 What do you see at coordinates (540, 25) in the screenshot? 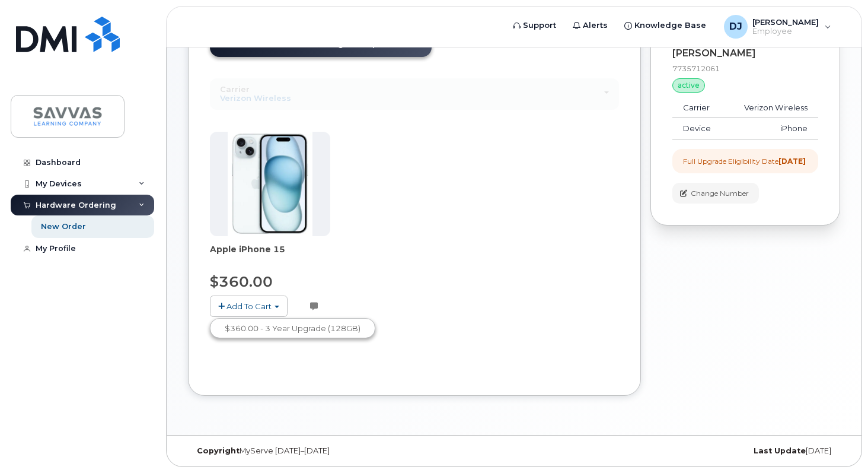
I see `span: Support` at bounding box center [540, 25].